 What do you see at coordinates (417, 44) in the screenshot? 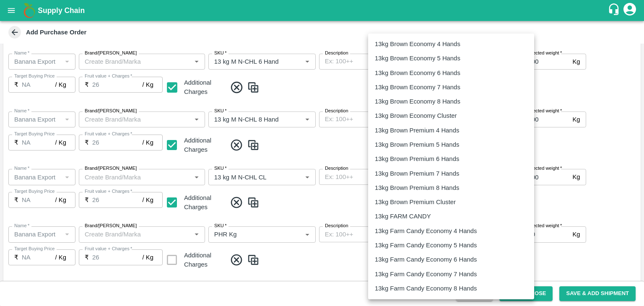
I see `p: 13kg Brown Economy 4 Hands` at bounding box center [417, 44].